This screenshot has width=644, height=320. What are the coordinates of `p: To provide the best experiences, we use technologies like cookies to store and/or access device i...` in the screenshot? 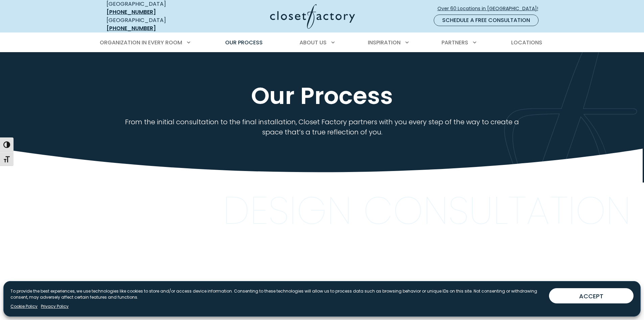 It's located at (277, 294).